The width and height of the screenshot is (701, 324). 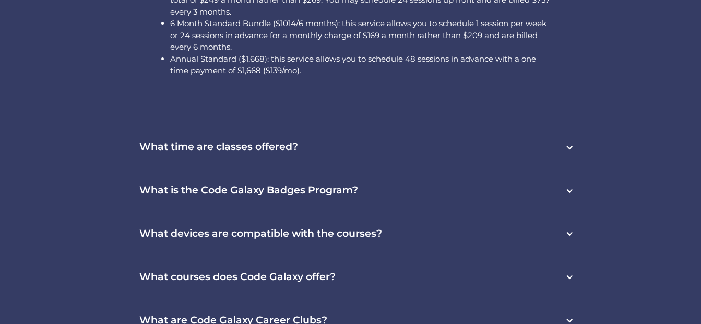 What do you see at coordinates (350, 233) in the screenshot?
I see `div: What devices are compatible with the courses?` at bounding box center [350, 233].